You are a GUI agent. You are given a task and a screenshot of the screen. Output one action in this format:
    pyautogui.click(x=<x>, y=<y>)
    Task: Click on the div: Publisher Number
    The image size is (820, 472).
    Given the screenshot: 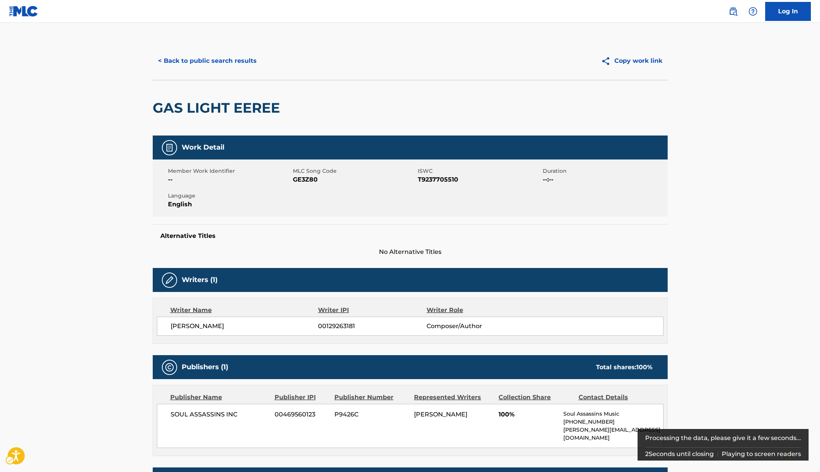 What is the action you would take?
    pyautogui.click(x=371, y=397)
    